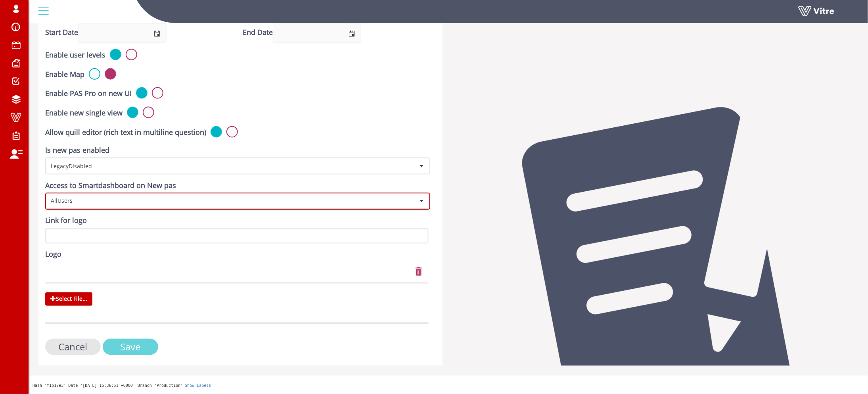  Describe the element at coordinates (53, 255) in the screenshot. I see `label: Logo` at that location.